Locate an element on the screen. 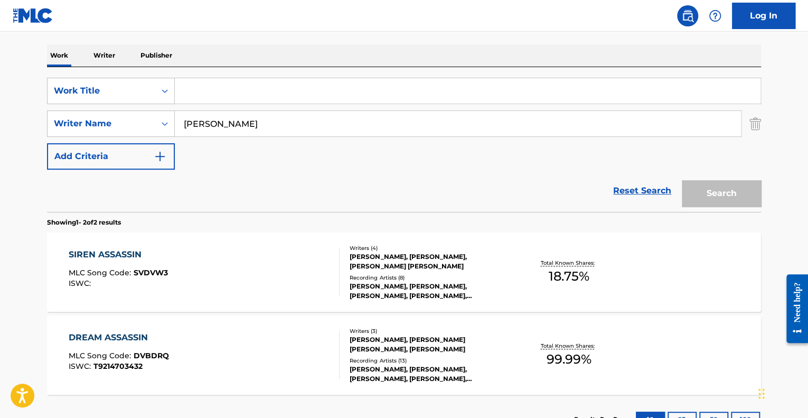 The width and height of the screenshot is (808, 418). form: Search Form is located at coordinates (404, 145).